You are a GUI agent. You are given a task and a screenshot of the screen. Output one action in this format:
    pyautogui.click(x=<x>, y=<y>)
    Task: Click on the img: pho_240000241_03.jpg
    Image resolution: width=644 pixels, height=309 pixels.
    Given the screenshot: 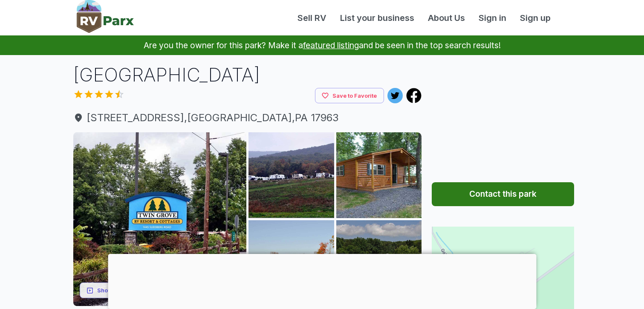 What is the action you would take?
    pyautogui.click(x=379, y=175)
    